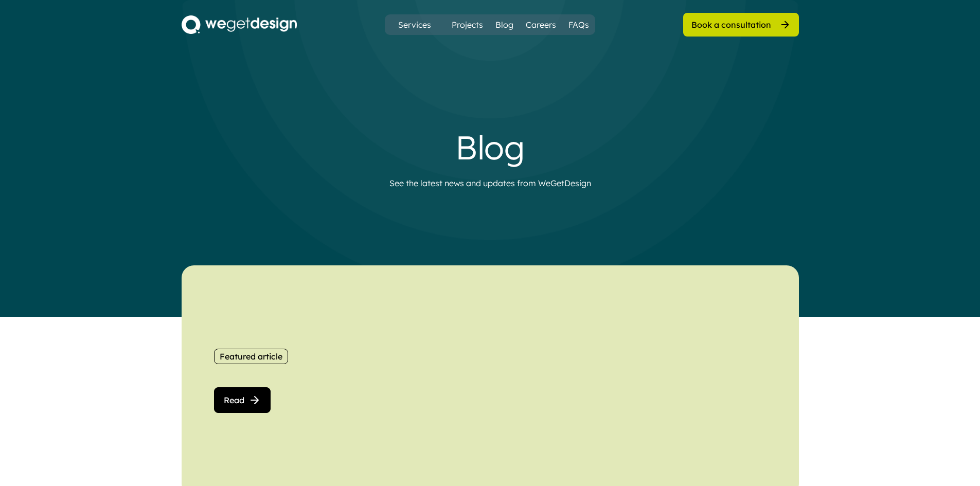 This screenshot has height=486, width=980. Describe the element at coordinates (504, 24) in the screenshot. I see `a: Blog` at that location.